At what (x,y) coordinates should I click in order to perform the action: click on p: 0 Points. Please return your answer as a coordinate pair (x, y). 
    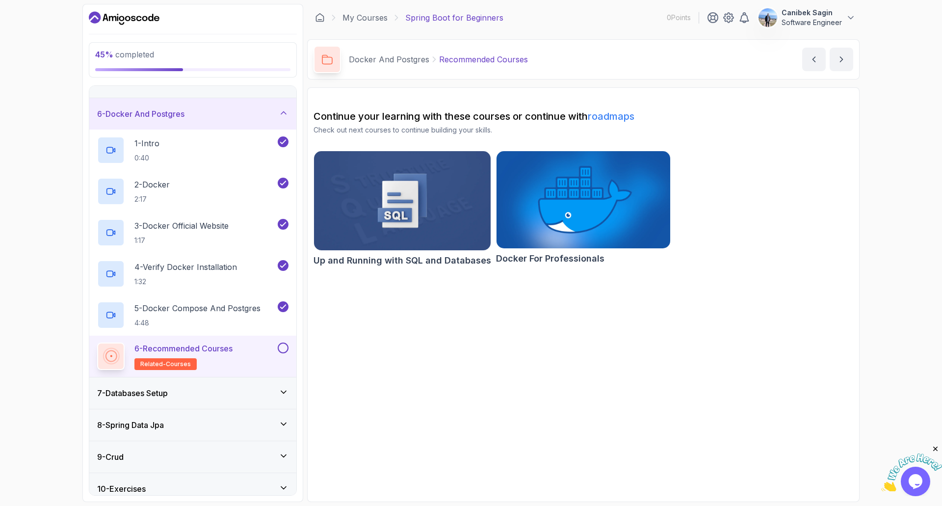
    Looking at the image, I should click on (678, 18).